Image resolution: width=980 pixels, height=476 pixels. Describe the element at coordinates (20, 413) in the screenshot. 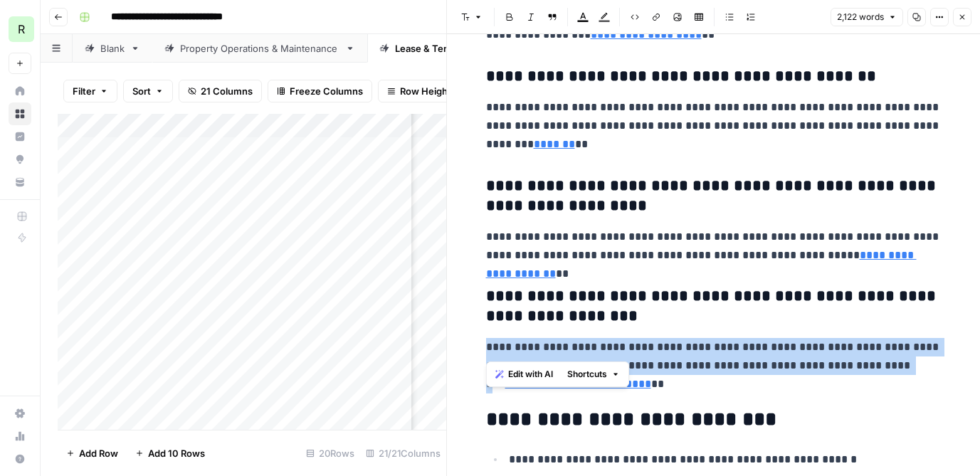

I see `a: Settings` at that location.